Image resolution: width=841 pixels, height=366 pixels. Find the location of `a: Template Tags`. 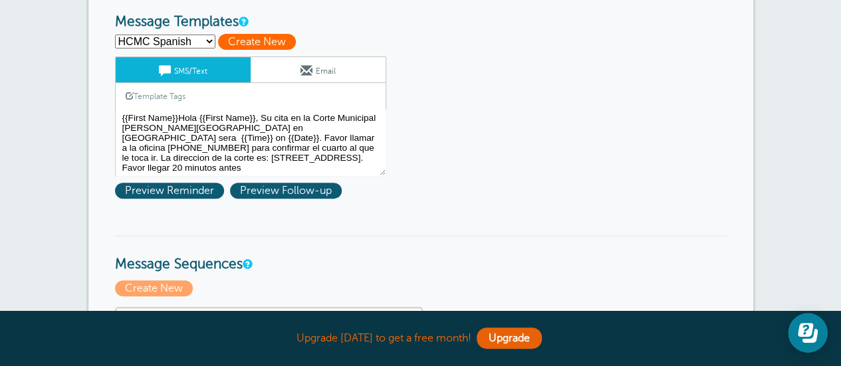

a: Template Tags is located at coordinates (156, 96).